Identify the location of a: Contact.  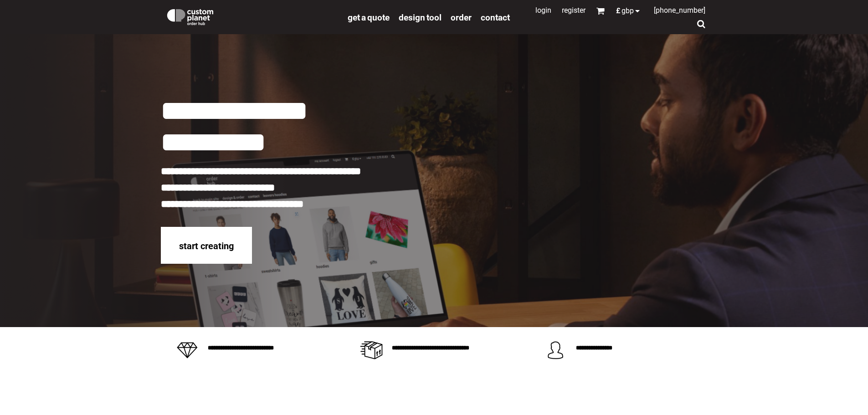
(495, 17).